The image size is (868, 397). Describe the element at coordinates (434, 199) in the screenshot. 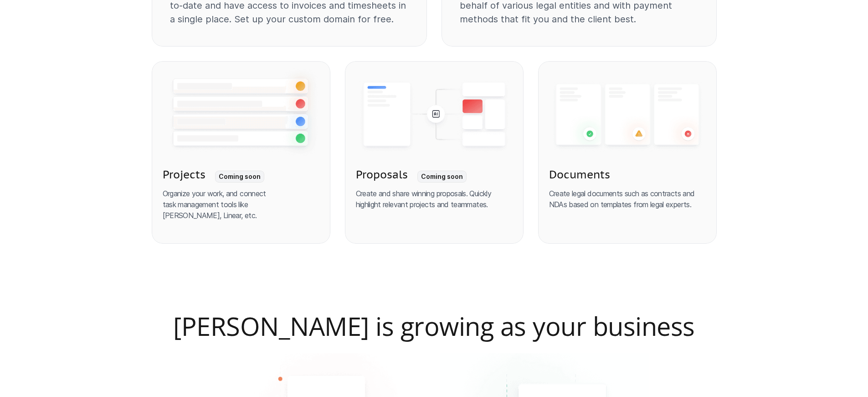

I see `p: Create and share winning proposals. Quickly highlight relevant projects and teammates.` at that location.